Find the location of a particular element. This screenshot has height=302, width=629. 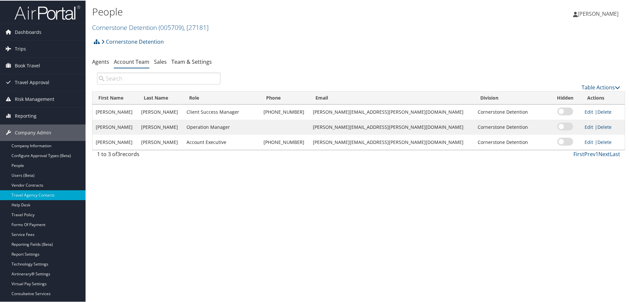

a: First is located at coordinates (579, 154).